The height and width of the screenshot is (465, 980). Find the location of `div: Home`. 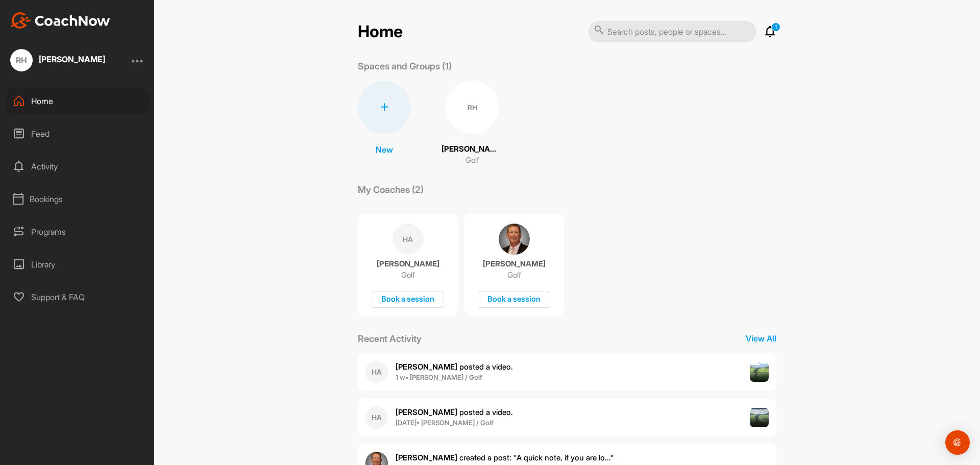

div: Home is located at coordinates (78, 101).